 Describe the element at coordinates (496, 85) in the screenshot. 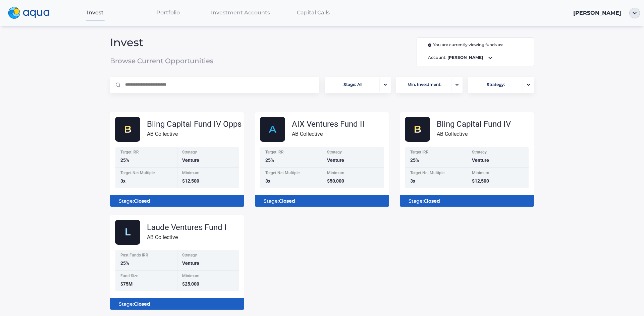

I see `span: Strategy:` at that location.